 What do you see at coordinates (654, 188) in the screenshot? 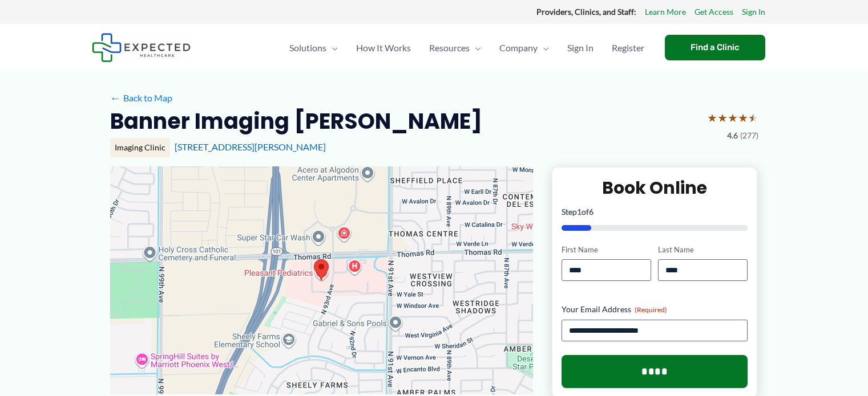
I see `h2: Book Online` at bounding box center [654, 188].